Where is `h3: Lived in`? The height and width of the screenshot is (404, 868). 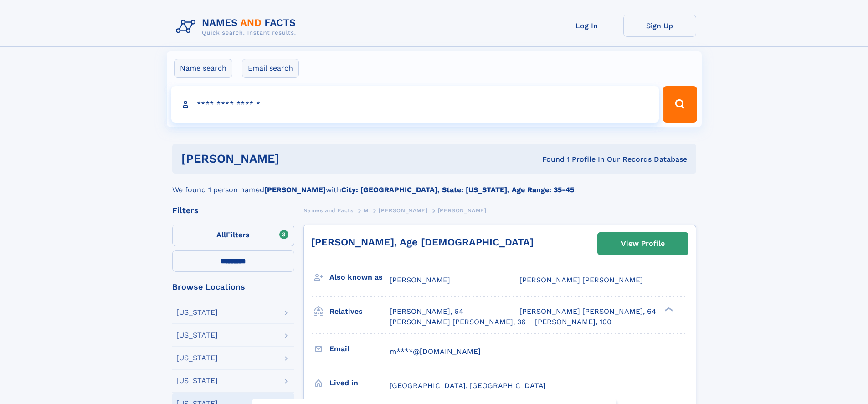 h3: Lived in is located at coordinates (359, 383).